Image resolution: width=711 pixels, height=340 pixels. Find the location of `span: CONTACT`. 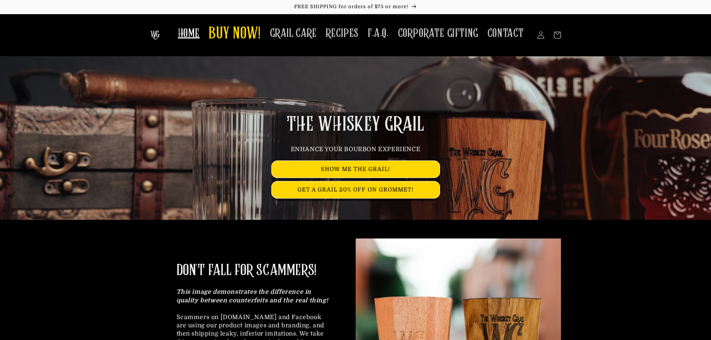

span: CONTACT is located at coordinates (505, 33).